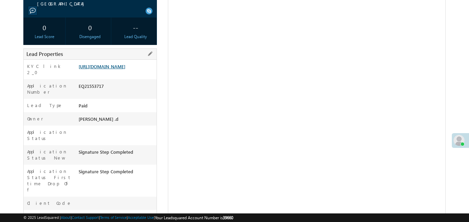  Describe the element at coordinates (49, 69) in the screenshot. I see `label: KYC link 2_0` at that location.